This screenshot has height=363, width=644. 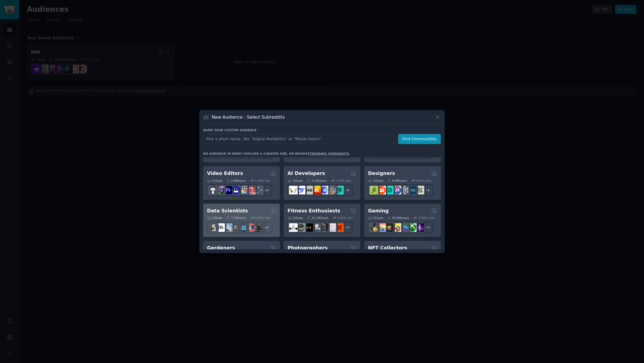 What do you see at coordinates (420, 227) in the screenshot?
I see `img: TwitchStreaming` at bounding box center [420, 227].